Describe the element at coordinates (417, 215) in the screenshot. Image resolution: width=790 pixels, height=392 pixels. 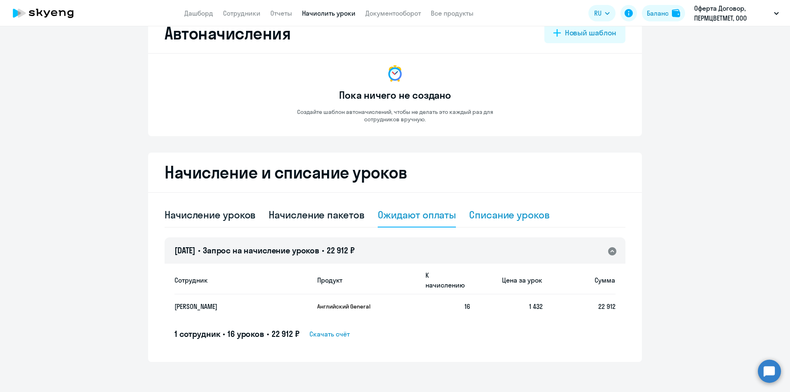
I see `div: Ожидают оплаты` at that location.